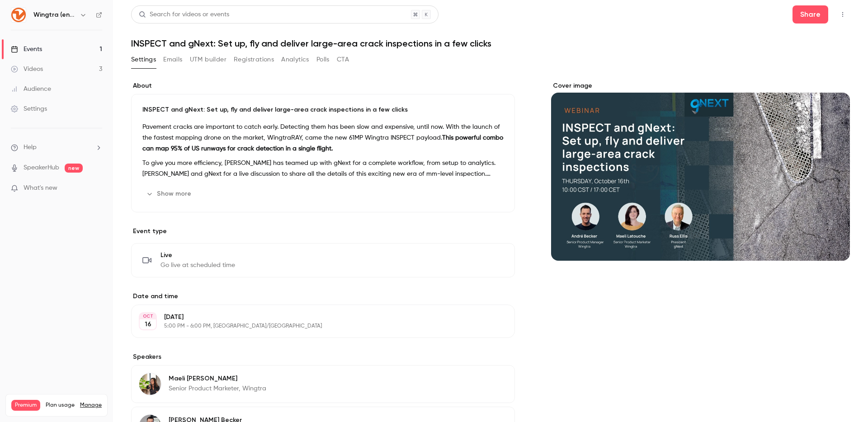  Describe the element at coordinates (254, 60) in the screenshot. I see `button: Registrations` at that location.